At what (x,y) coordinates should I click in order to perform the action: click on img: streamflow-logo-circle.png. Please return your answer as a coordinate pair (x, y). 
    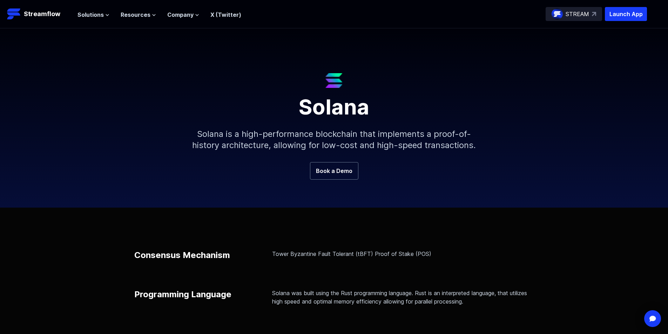
    Looking at the image, I should click on (557, 14).